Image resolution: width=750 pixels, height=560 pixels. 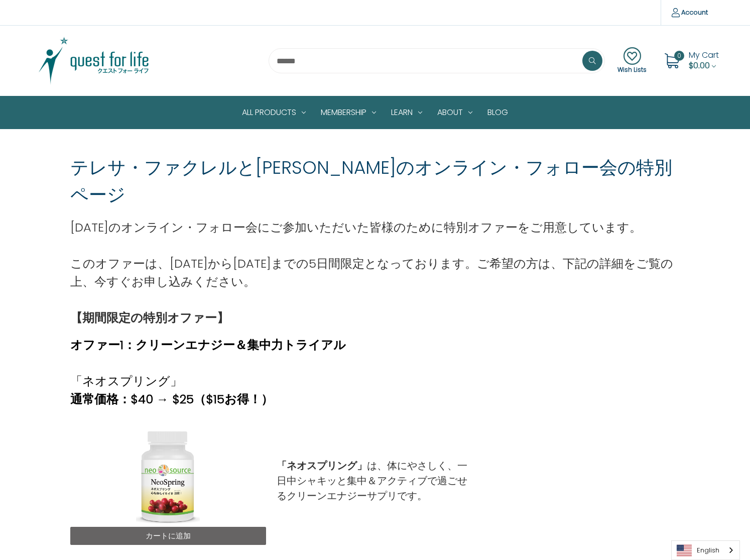 What do you see at coordinates (700, 65) in the screenshot?
I see `span: $0.00` at bounding box center [700, 65].